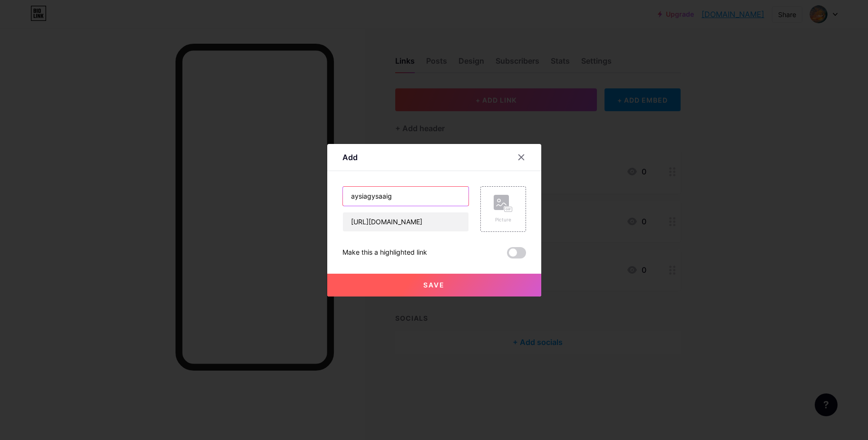 This screenshot has height=440, width=868. What do you see at coordinates (434, 285) in the screenshot?
I see `button: Save` at bounding box center [434, 285].